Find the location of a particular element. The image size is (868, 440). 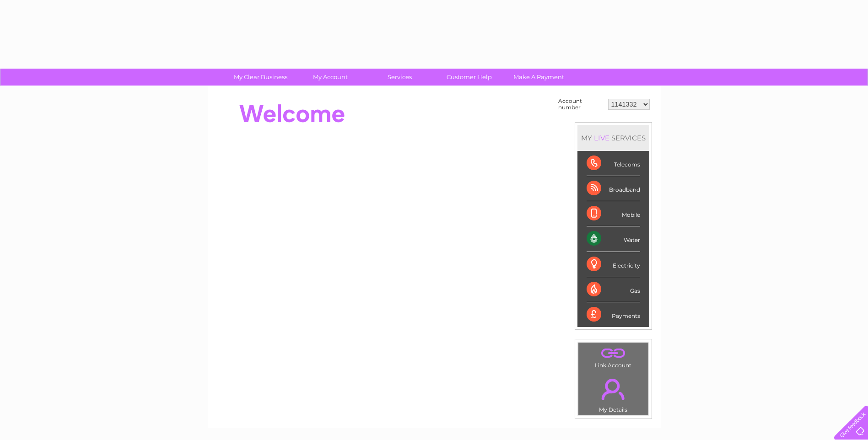

a: Customer Help is located at coordinates (469, 77).